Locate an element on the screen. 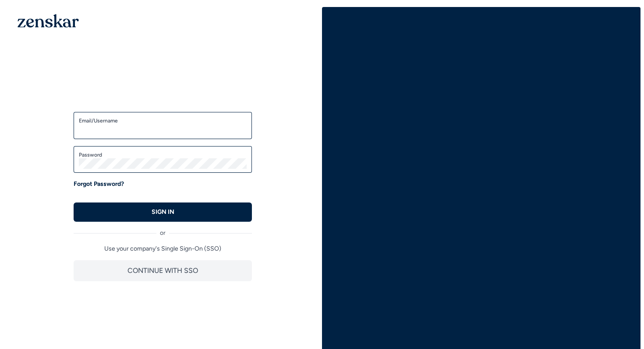 The image size is (644, 349). div: or is located at coordinates (163, 230).